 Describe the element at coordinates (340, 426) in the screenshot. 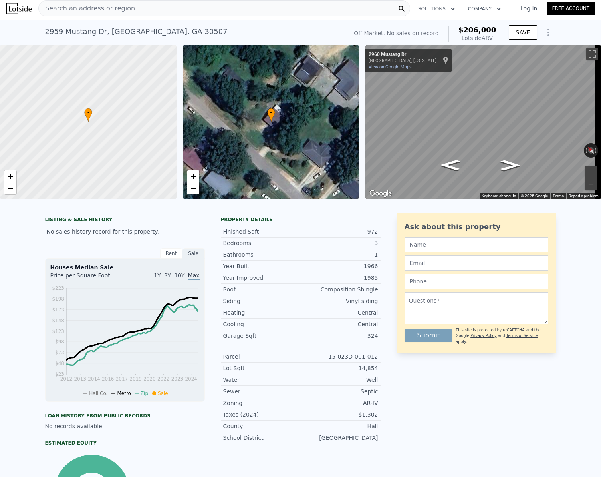

I see `div: Hall` at that location.